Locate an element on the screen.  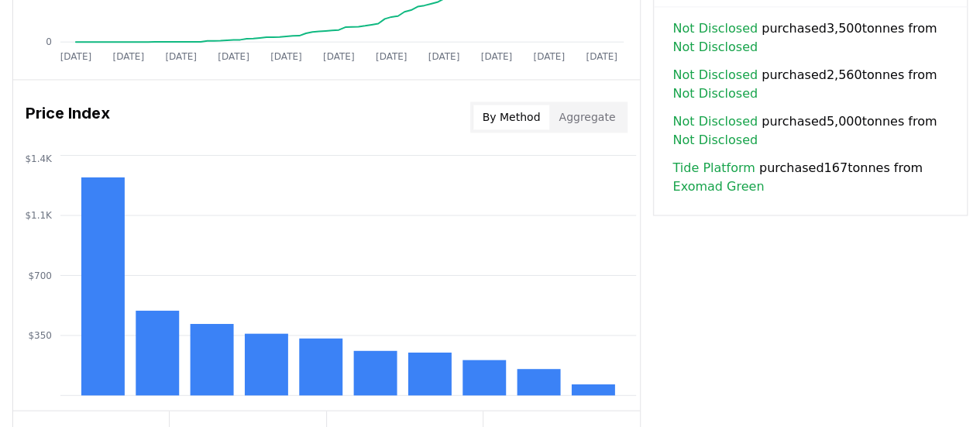
tspan: $350 is located at coordinates (40, 335).